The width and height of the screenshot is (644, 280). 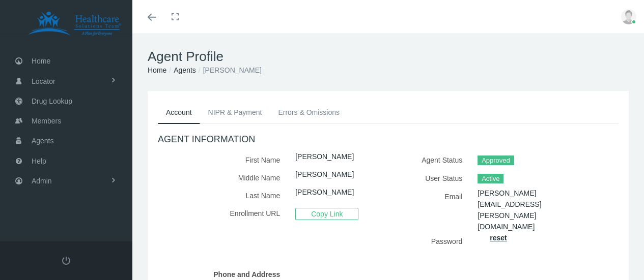 What do you see at coordinates (629, 16) in the screenshot?
I see `img: user-placeholder.jpg` at bounding box center [629, 16].